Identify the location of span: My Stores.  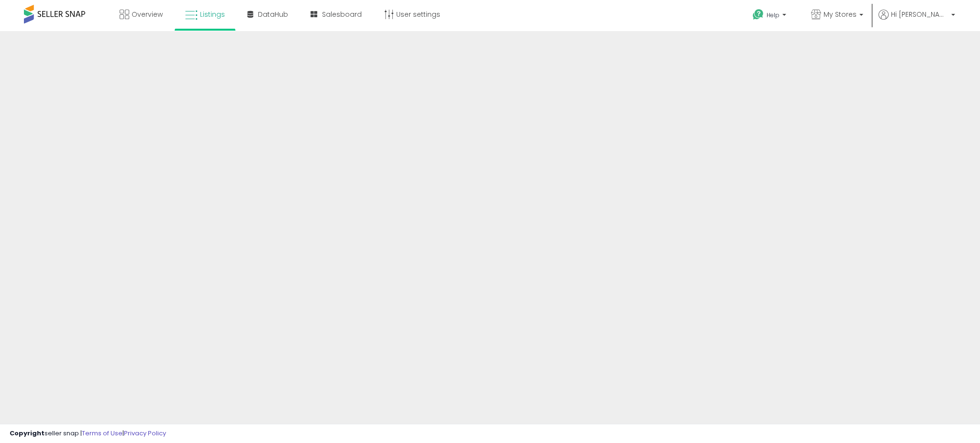
(839, 15).